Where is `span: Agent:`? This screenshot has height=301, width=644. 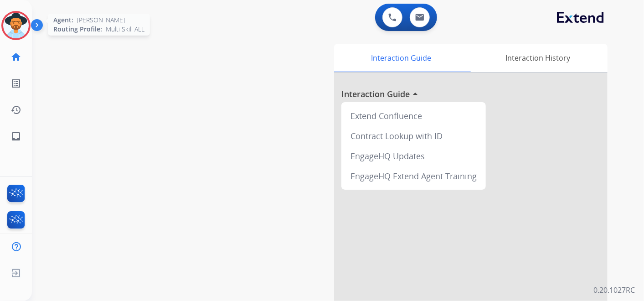 span: Agent: is located at coordinates (64, 20).